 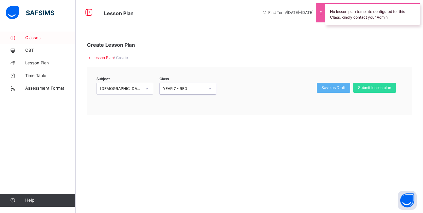 I want to click on img: safsims, so click(x=30, y=13).